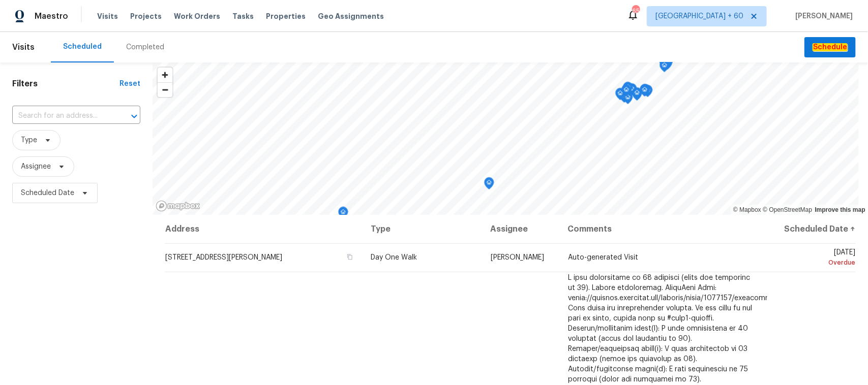 This screenshot has width=868, height=385. I want to click on div: 654, so click(636, 11).